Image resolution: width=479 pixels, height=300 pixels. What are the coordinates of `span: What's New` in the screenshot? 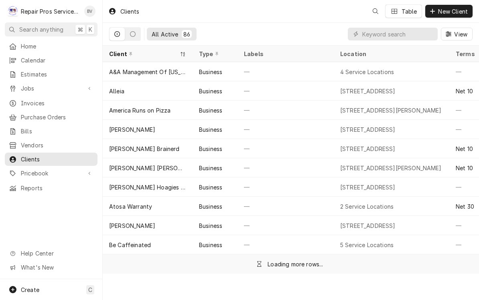 It's located at (57, 267).